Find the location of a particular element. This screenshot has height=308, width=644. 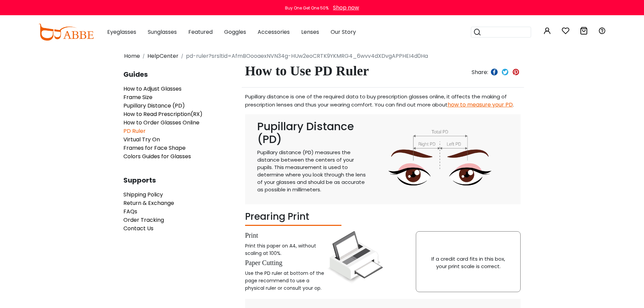

a: Frames for Face Shape is located at coordinates (155, 148).